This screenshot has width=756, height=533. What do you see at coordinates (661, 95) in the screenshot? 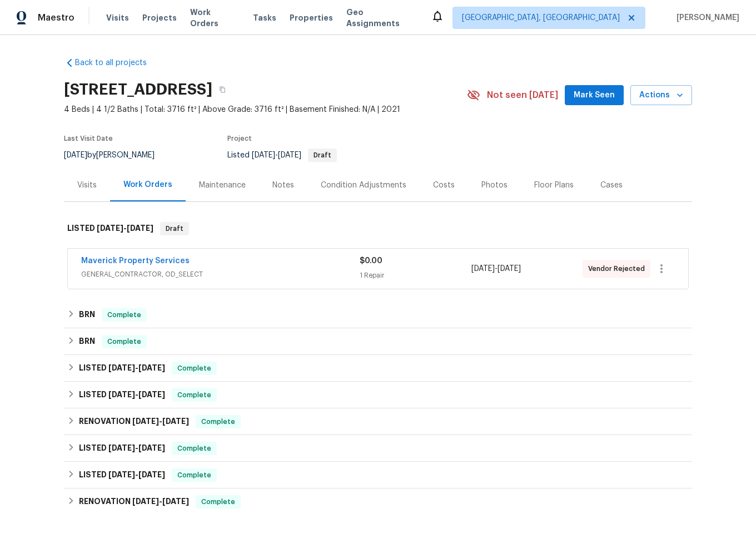
I see `span: Actions` at bounding box center [661, 95].